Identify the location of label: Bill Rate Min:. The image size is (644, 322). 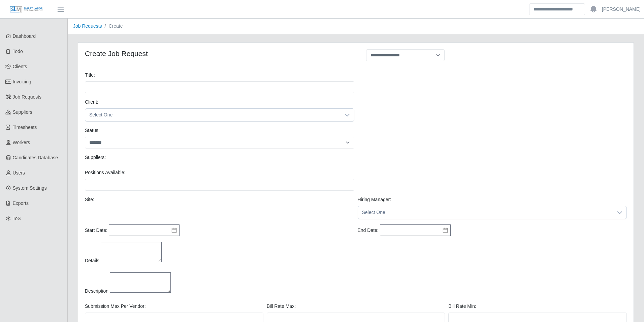
(462, 306).